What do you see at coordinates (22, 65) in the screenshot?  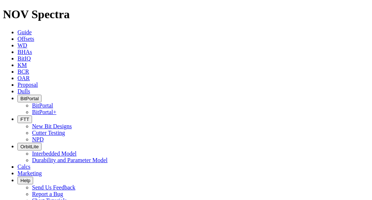 I see `a: KM` at bounding box center [22, 65].